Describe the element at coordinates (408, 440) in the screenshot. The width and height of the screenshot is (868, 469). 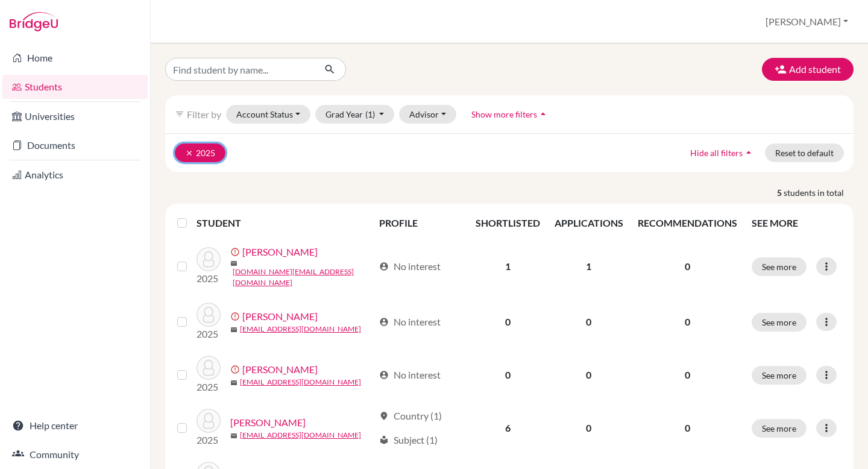
I see `div: Subject (1)` at that location.